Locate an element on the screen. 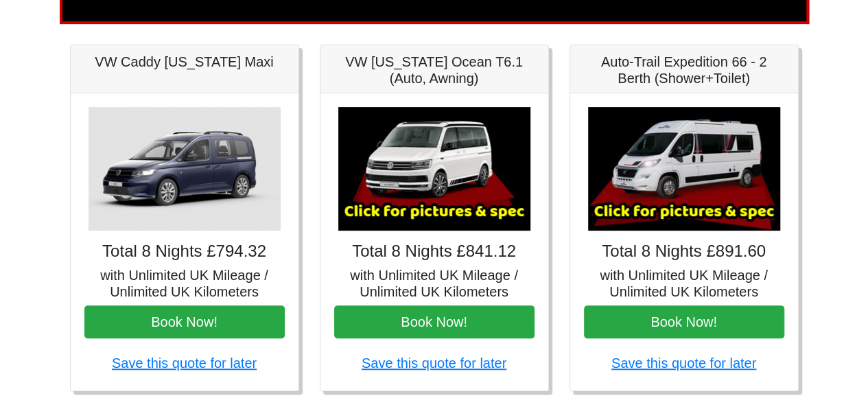 The height and width of the screenshot is (407, 868). h4: Total 8 Nights £891.60 is located at coordinates (684, 251).